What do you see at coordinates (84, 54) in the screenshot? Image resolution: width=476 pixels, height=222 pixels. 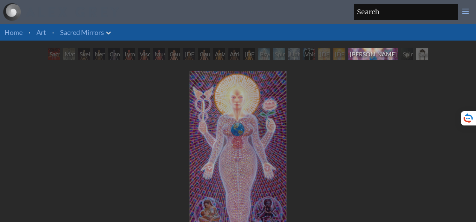 I see `div: Skeletal System` at bounding box center [84, 54].